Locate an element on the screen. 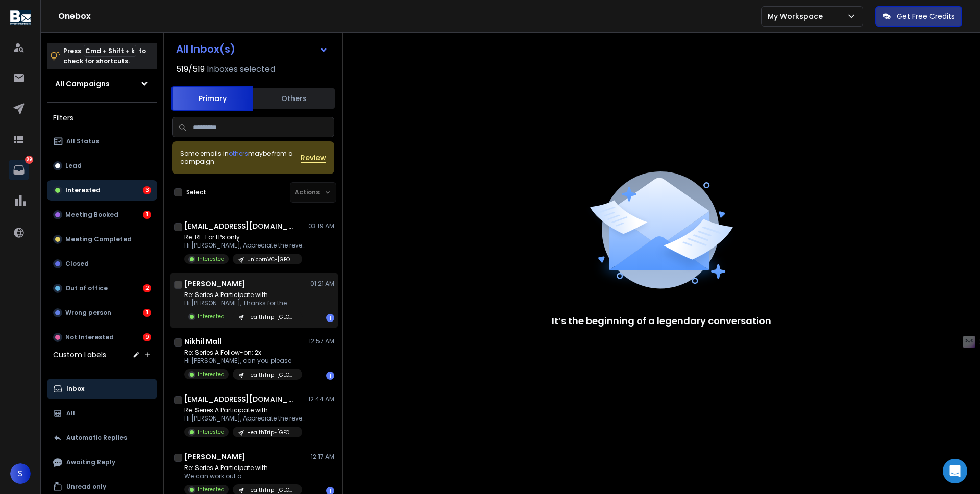 The height and width of the screenshot is (494, 980). button: Interested3 is located at coordinates (102, 191).